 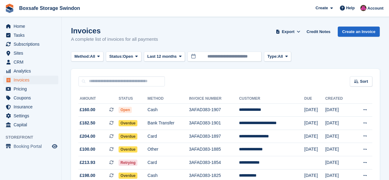 I want to click on span: Analytics, so click(x=32, y=71).